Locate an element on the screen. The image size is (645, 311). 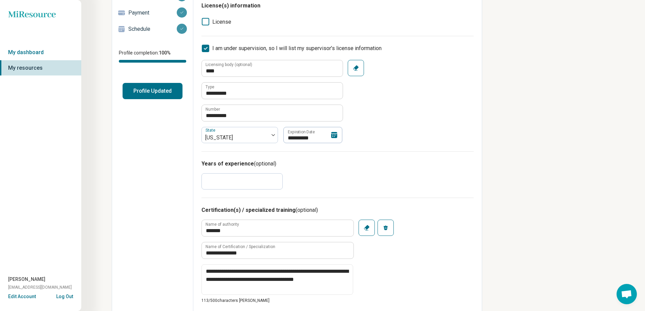
span: License is located at coordinates (222, 22).